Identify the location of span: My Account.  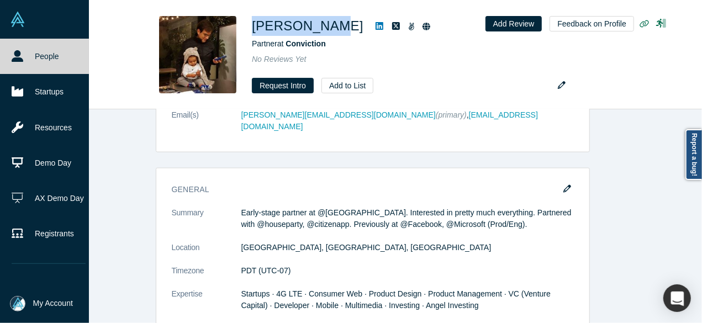
(53, 303).